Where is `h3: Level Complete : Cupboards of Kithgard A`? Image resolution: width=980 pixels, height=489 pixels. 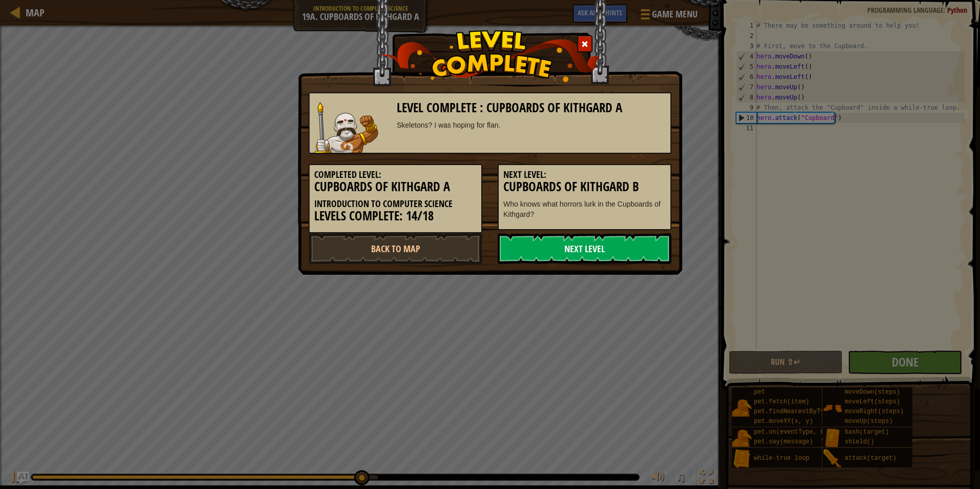
h3: Level Complete : Cupboards of Kithgard A is located at coordinates (531, 107).